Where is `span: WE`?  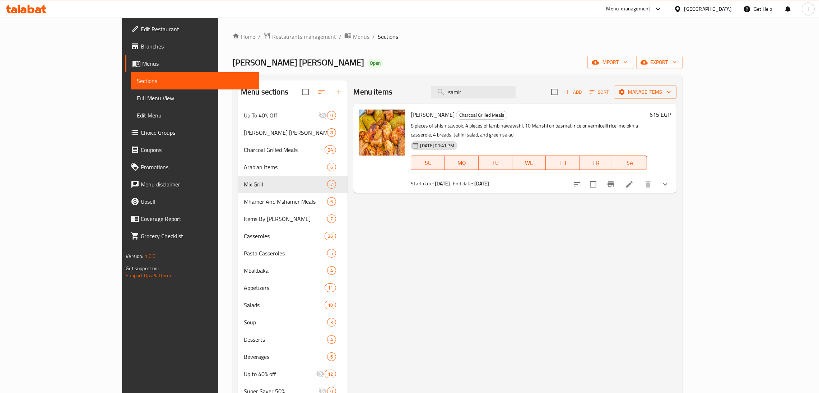 span: WE is located at coordinates (529, 163).